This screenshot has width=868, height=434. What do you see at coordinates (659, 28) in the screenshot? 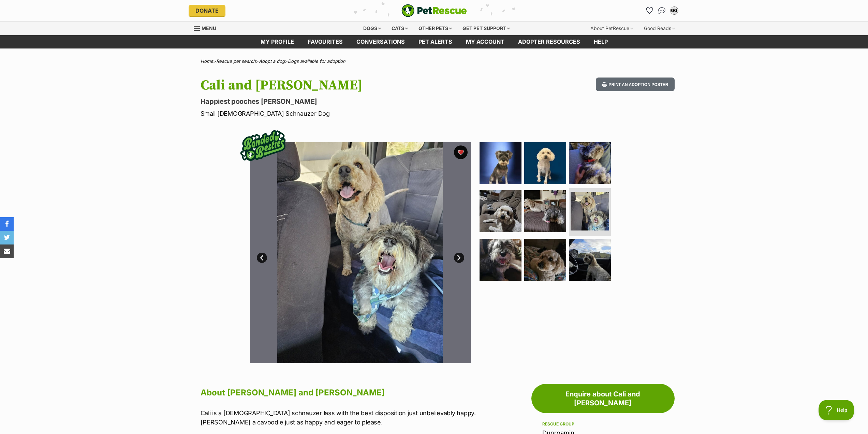
I see `div: Good Reads` at bounding box center [659, 28].